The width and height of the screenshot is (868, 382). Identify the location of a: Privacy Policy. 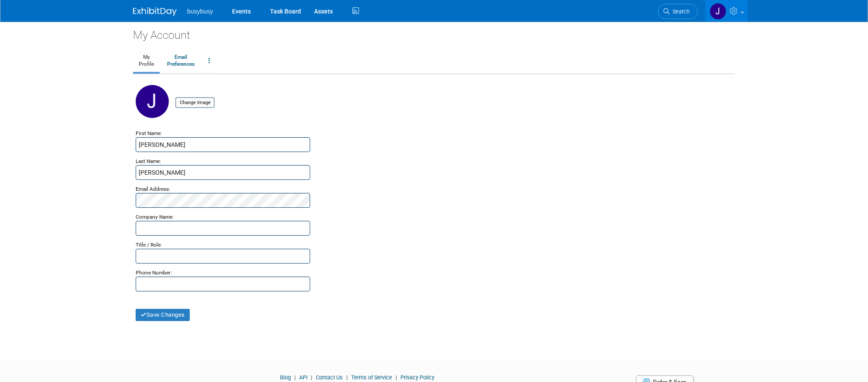
(418, 377).